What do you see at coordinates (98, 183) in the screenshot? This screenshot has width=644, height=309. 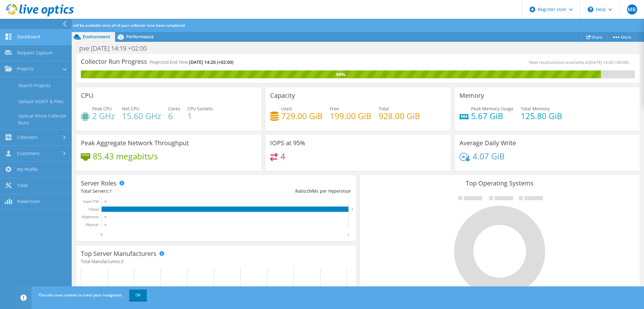 I see `h3: Server Roles` at bounding box center [98, 183].